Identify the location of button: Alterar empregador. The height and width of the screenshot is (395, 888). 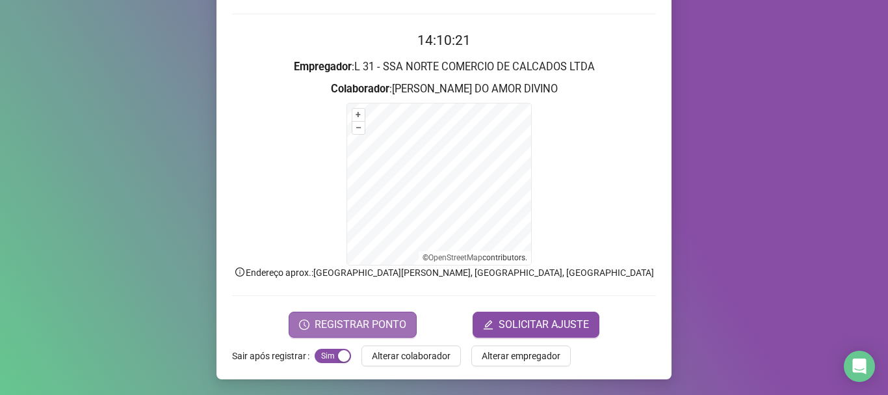
(521, 356).